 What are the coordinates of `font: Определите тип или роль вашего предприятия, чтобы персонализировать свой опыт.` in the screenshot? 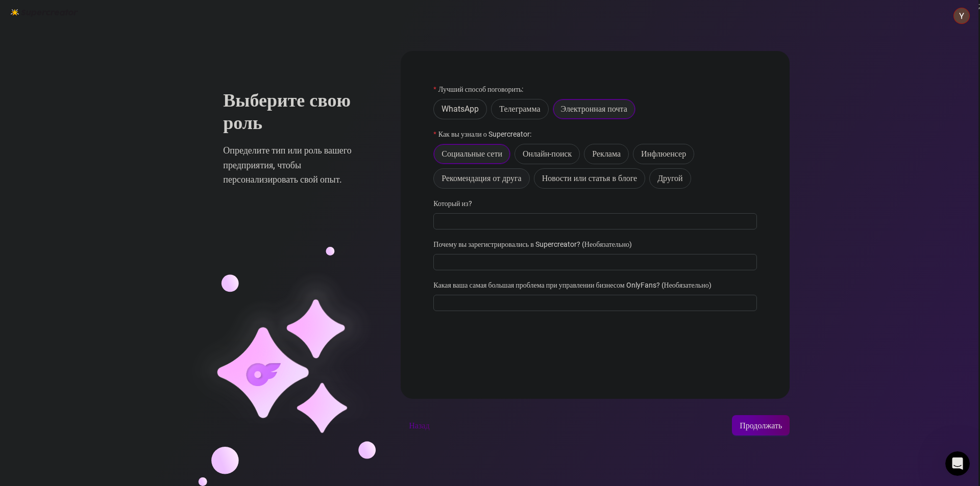 It's located at (287, 165).